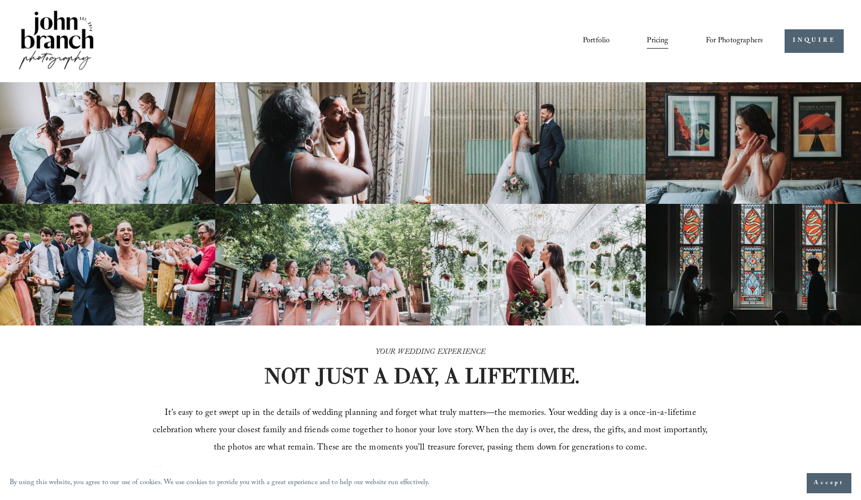  I want to click on a: Portfolio, so click(596, 41).